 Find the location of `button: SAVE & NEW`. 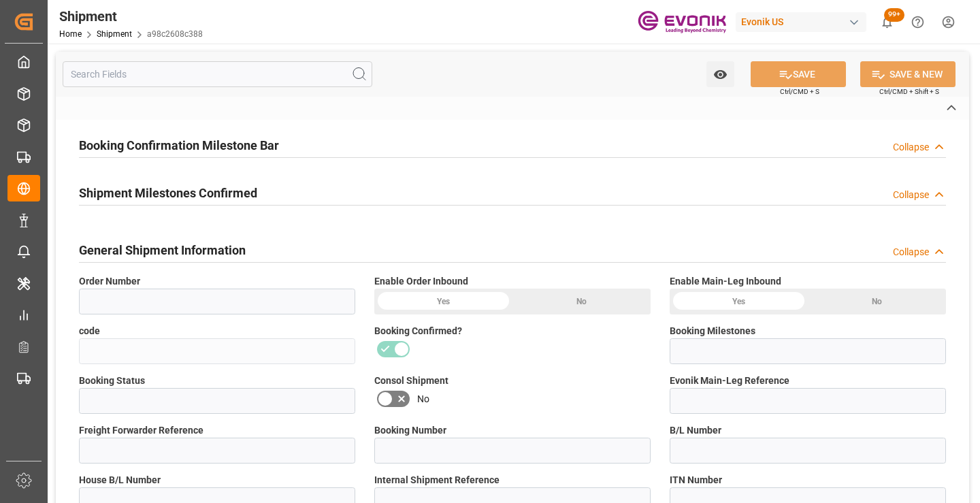

button: SAVE & NEW is located at coordinates (908, 74).